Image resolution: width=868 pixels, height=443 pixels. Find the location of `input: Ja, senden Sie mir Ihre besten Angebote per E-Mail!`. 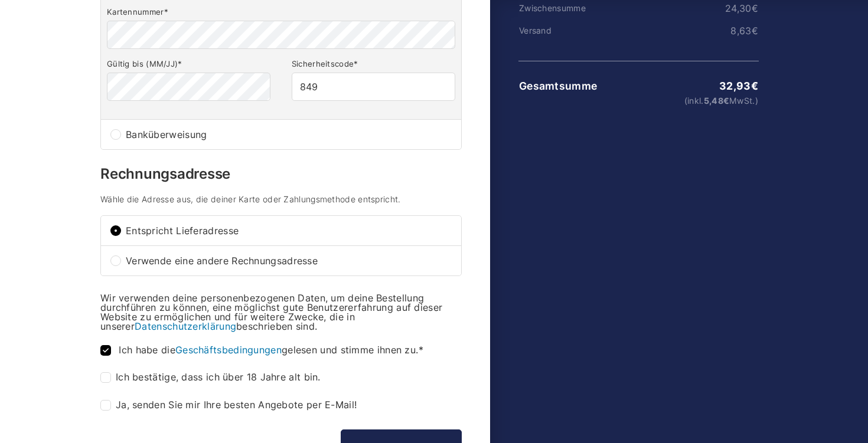

input: Ja, senden Sie mir Ihre besten Angebote per E-Mail! is located at coordinates (105, 405).